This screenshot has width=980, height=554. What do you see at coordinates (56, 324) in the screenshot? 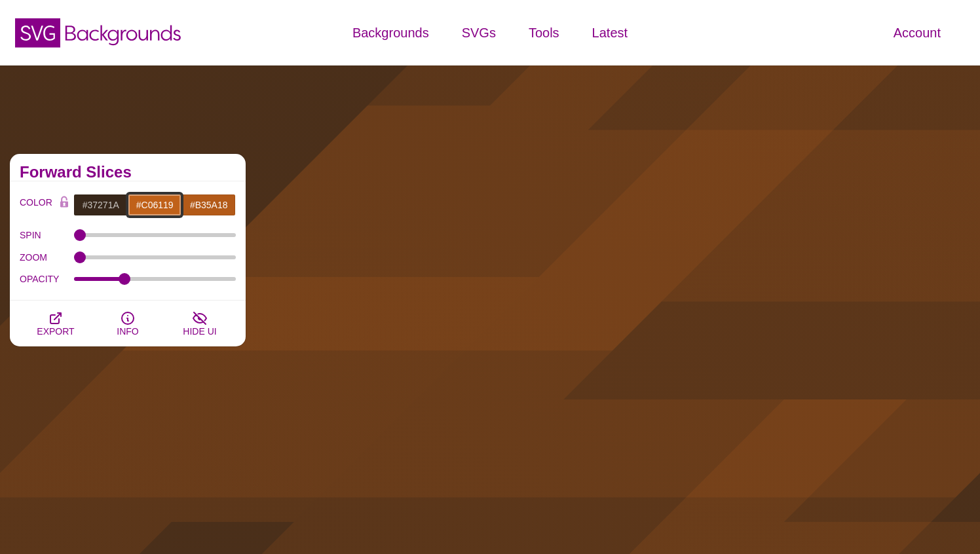
I see `button: EXPORT` at bounding box center [56, 324].